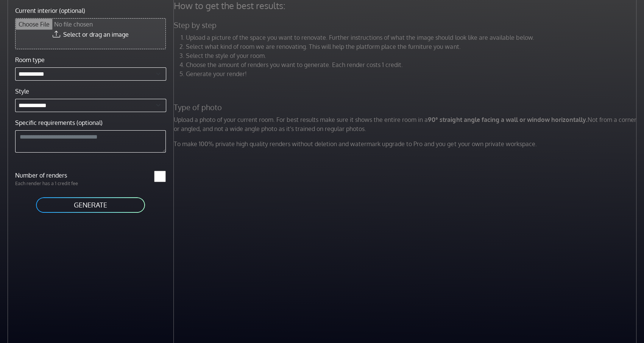 The width and height of the screenshot is (644, 343). I want to click on p: Each render has a 1 credit fee, so click(50, 183).